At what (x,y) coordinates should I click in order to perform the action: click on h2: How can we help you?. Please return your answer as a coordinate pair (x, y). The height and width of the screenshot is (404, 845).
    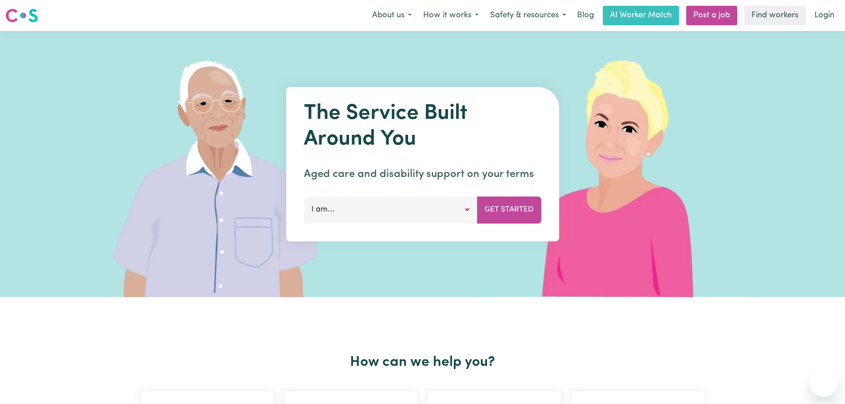
    Looking at the image, I should click on (423, 363).